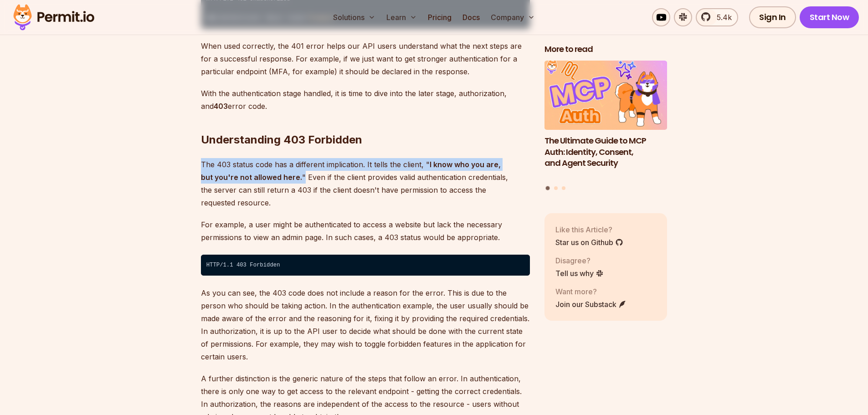 The height and width of the screenshot is (415, 868). I want to click on h3: The Ultimate Guide to MCP Auth: Identity, Consent, and Agent Security, so click(606, 152).